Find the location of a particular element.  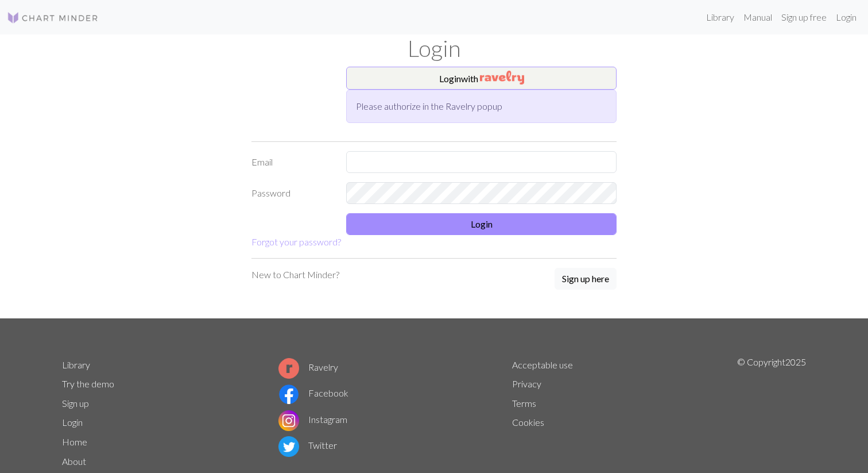

a: Facebook is located at coordinates (313, 392).